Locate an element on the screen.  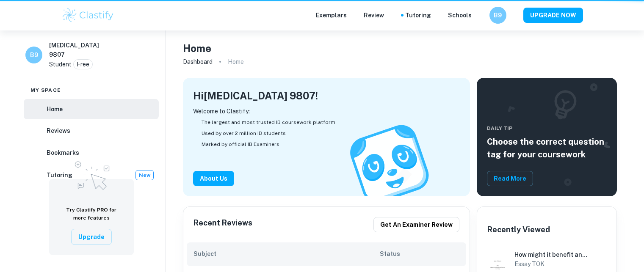
button: Upgrade is located at coordinates (92, 237).